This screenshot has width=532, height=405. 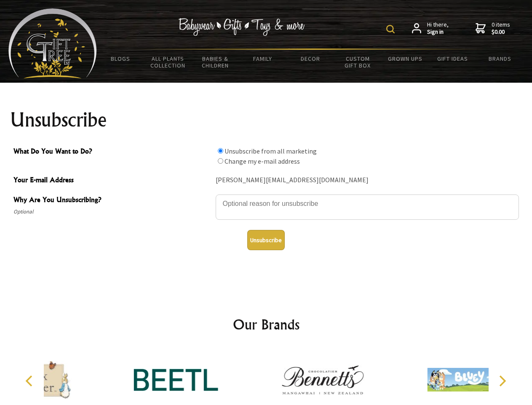 What do you see at coordinates (168, 62) in the screenshot?
I see `a: All Plants Collection` at bounding box center [168, 62].